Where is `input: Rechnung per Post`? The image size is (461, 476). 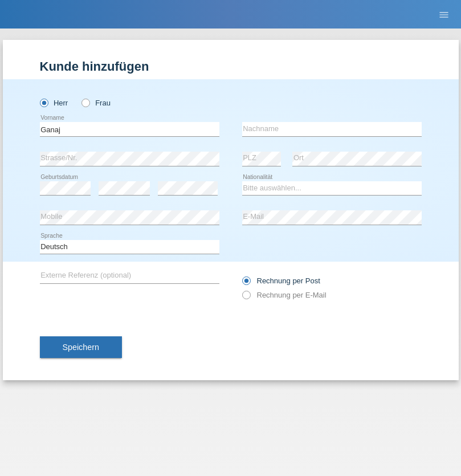
input: Rechnung per Post is located at coordinates (246, 283).